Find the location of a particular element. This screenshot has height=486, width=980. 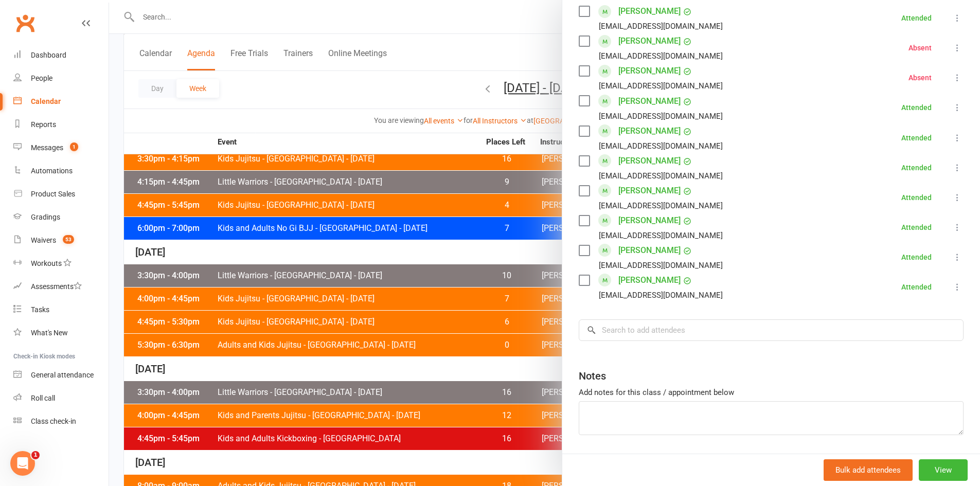

div: Reports is located at coordinates (43, 124).